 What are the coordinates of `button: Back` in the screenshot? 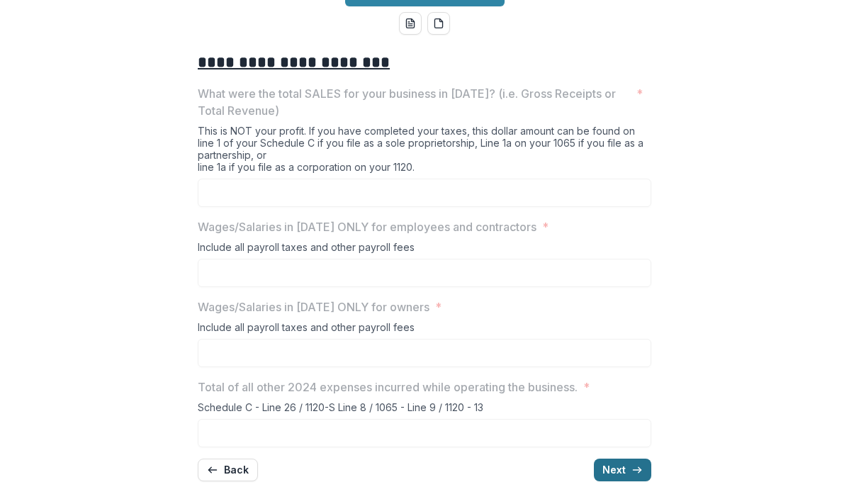 It's located at (228, 469).